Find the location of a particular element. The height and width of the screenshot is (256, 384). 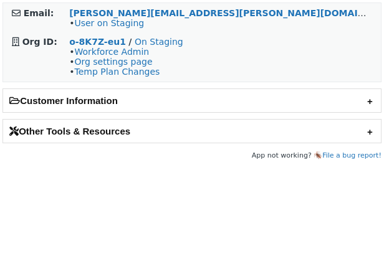

a: o-8K7Z-eu1 is located at coordinates (97, 42).